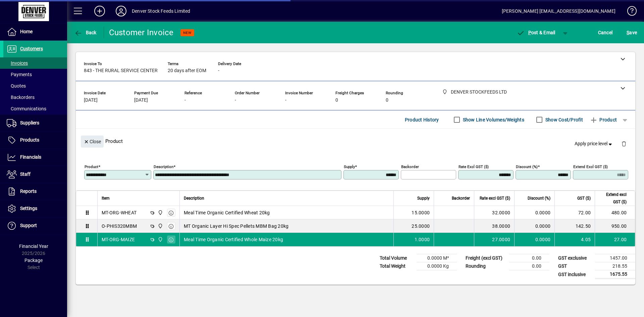 The width and height of the screenshot is (644, 317). I want to click on a: Suppliers, so click(35, 123).